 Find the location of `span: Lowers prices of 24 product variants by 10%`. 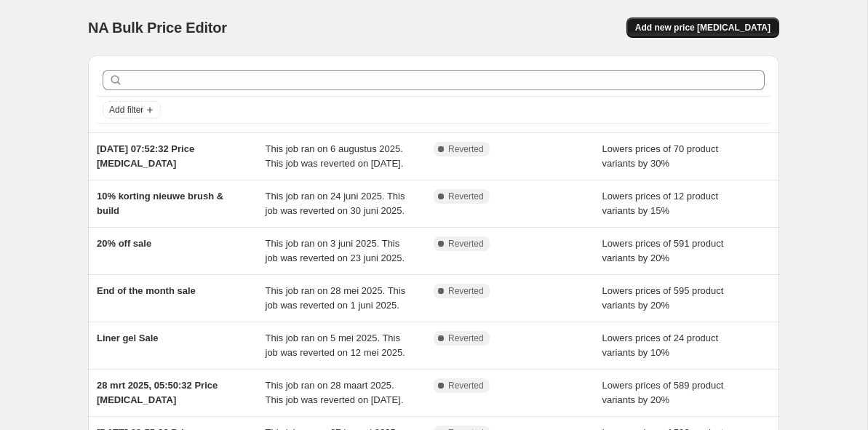

span: Lowers prices of 24 product variants by 10% is located at coordinates (660, 345).